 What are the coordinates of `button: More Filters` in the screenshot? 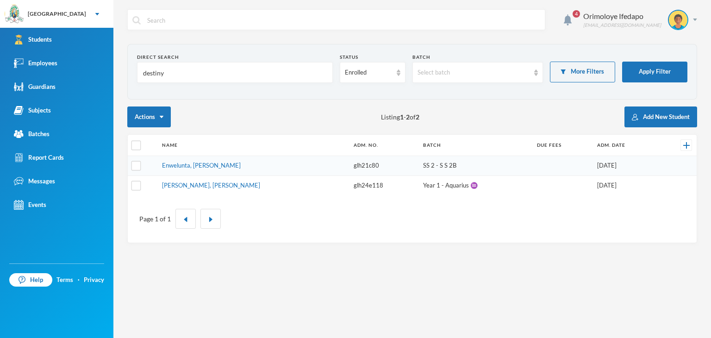 It's located at (582, 72).